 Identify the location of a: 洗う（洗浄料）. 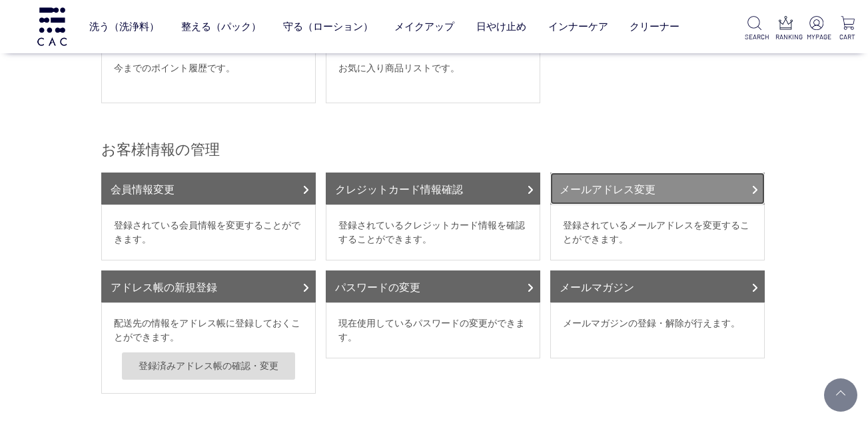
(124, 26).